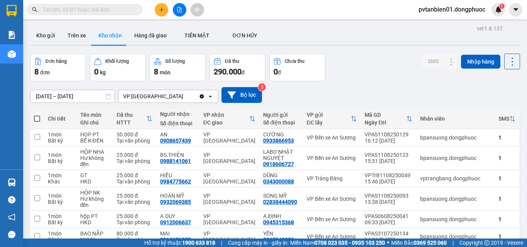  Describe the element at coordinates (279, 223) in the screenshot. I see `div: 0945315368` at that location.